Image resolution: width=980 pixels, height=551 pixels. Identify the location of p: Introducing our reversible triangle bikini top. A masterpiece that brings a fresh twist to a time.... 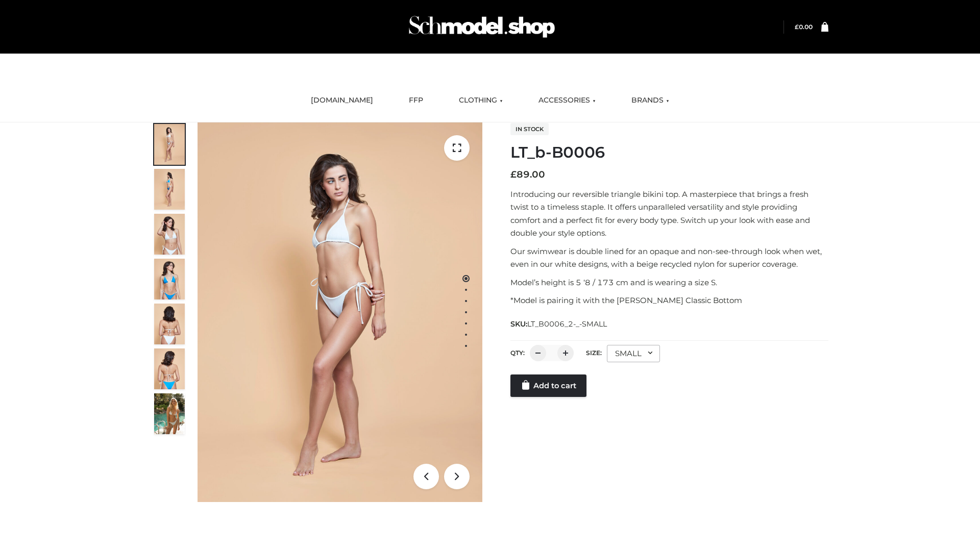
(669, 213).